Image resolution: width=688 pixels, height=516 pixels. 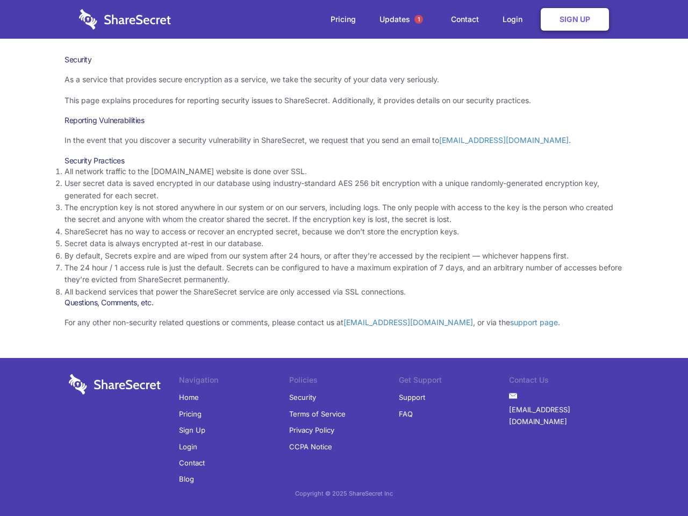 I want to click on a: Home, so click(x=189, y=397).